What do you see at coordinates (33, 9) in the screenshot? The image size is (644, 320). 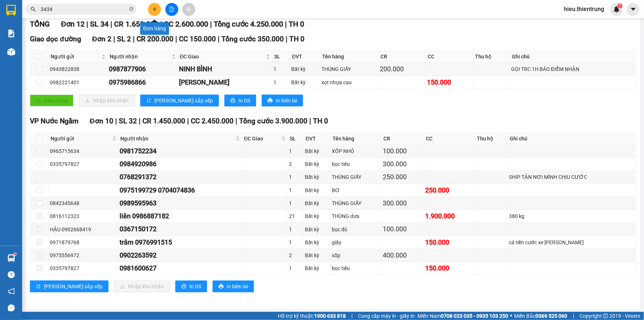 I see `span: search` at bounding box center [33, 9].